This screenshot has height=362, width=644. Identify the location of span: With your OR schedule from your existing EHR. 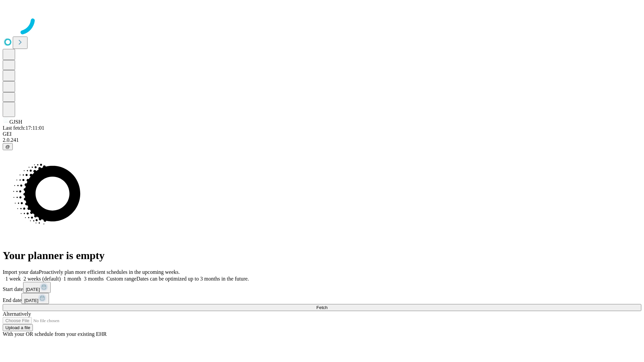
(54, 334).